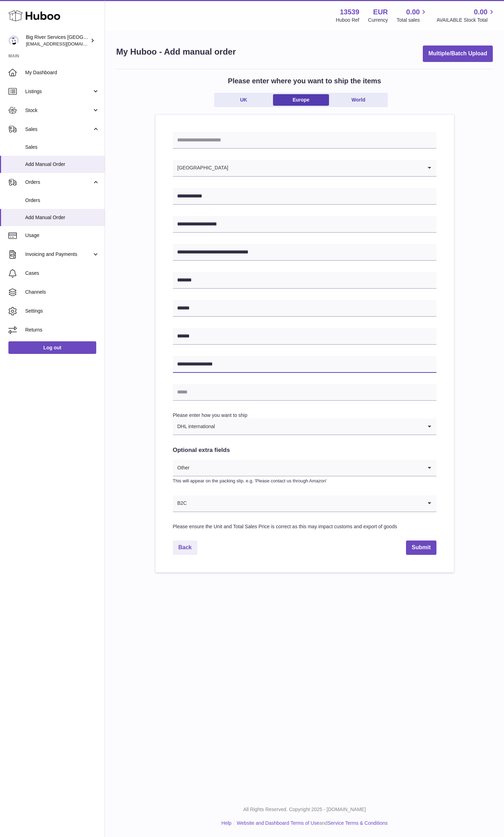 The image size is (504, 837). What do you see at coordinates (466, 20) in the screenshot?
I see `span: AVAILABLE Stock Total` at bounding box center [466, 20].